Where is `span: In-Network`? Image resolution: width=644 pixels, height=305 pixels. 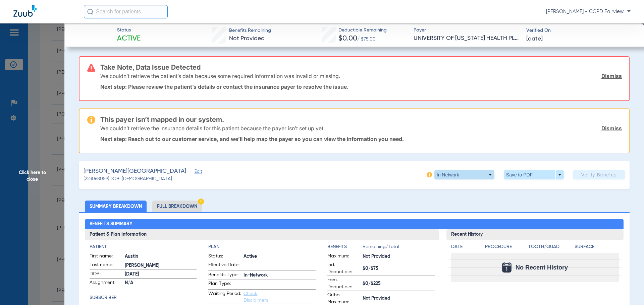 span: In-Network is located at coordinates (280, 276).